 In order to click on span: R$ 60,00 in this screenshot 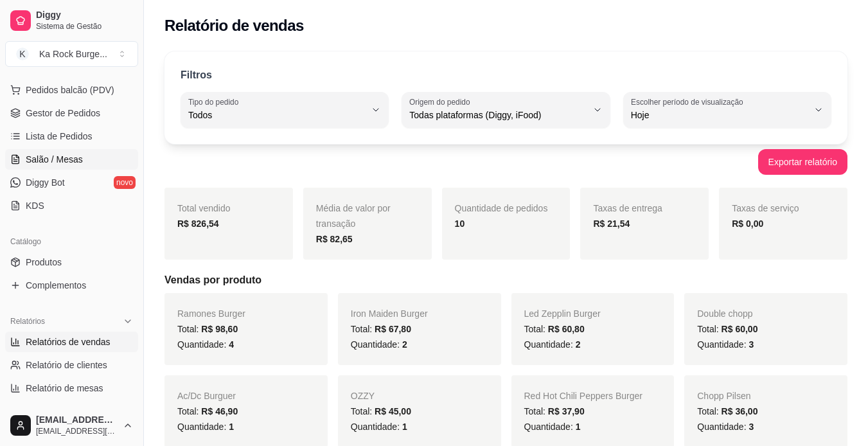, I will do `click(740, 329)`.